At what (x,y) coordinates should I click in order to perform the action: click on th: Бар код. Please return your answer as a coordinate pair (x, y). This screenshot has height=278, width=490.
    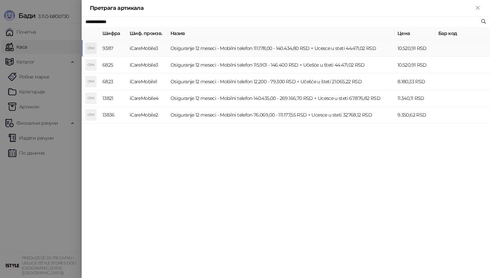
    Looking at the image, I should click on (463, 33).